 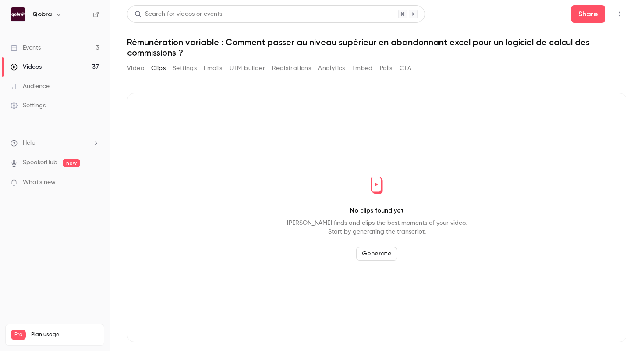 What do you see at coordinates (64, 335) in the screenshot?
I see `span: Plan usage` at bounding box center [64, 335].